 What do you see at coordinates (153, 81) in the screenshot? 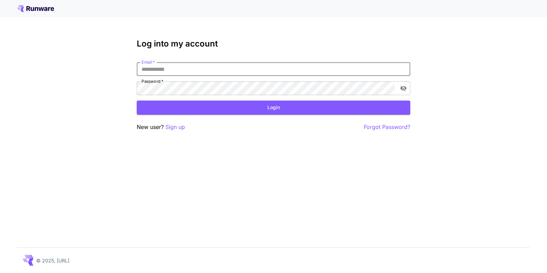
I see `label: Password` at bounding box center [153, 81].